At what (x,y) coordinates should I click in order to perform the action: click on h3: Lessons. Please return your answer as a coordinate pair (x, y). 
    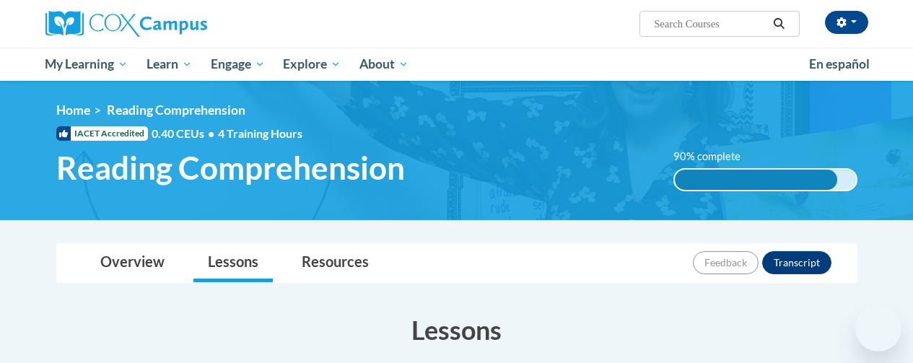
    Looking at the image, I should click on (457, 330).